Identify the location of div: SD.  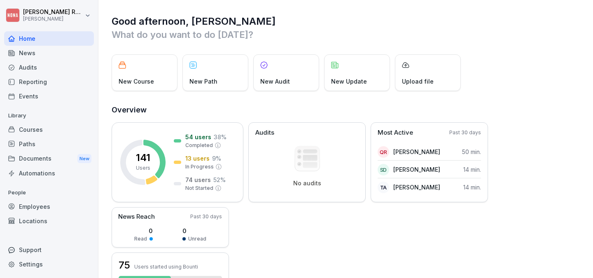
(383, 170).